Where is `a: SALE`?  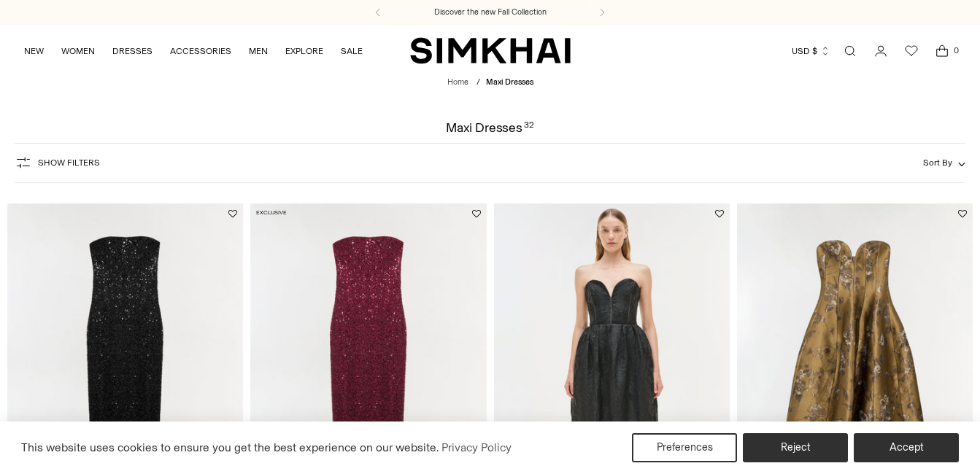 a: SALE is located at coordinates (352, 51).